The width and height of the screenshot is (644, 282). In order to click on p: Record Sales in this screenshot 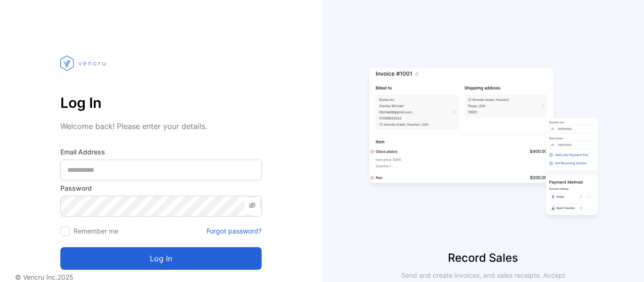, I will do `click(483, 258)`.